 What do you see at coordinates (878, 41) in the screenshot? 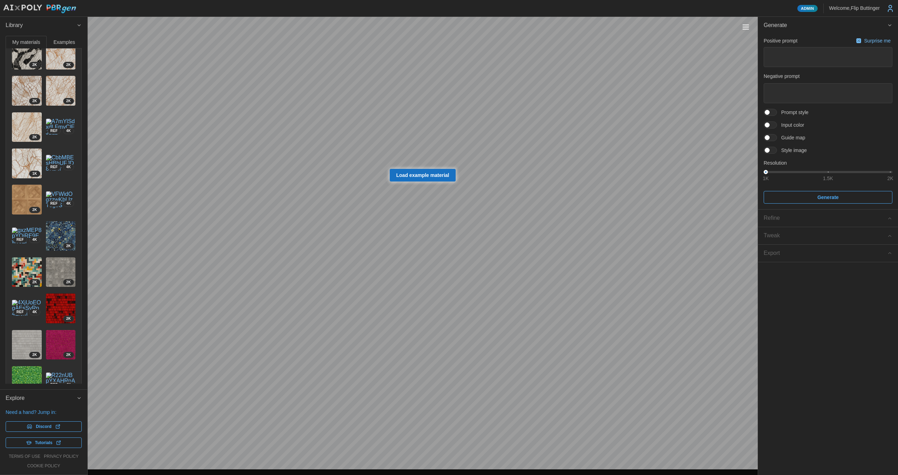
I see `p: Surprise me` at bounding box center [878, 41].